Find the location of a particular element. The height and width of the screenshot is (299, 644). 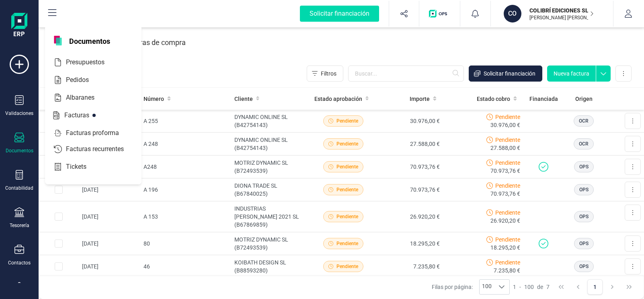

td: 46 is located at coordinates (186, 266).